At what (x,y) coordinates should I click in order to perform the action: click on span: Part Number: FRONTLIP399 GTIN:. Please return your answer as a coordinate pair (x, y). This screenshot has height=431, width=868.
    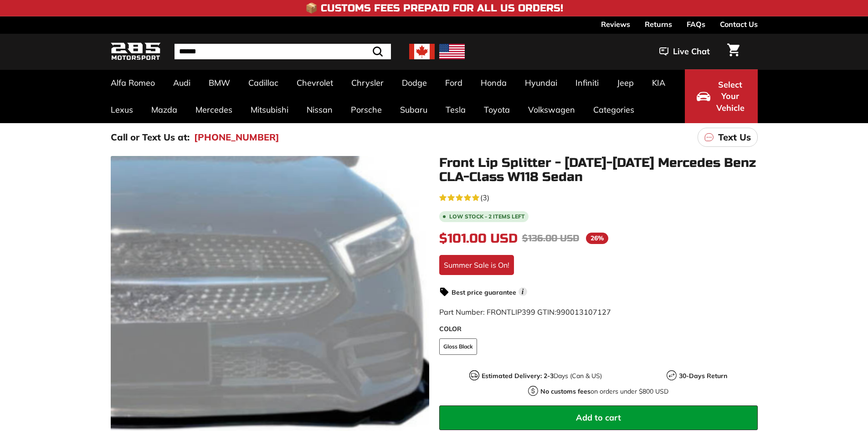
    Looking at the image, I should click on (525, 312).